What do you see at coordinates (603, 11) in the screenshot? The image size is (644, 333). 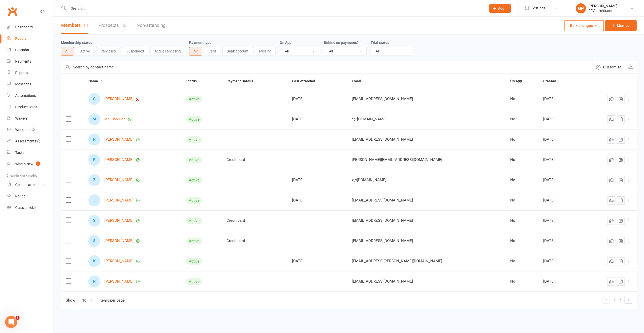 I see `div: 20V Leichhardt` at bounding box center [603, 11].